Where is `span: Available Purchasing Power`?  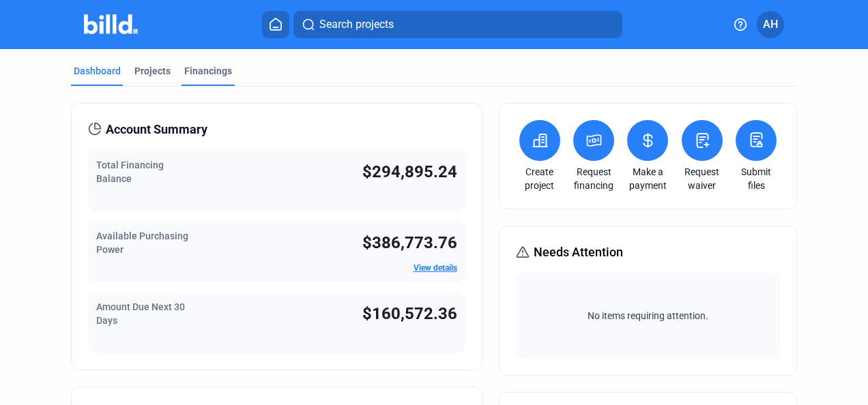
span: Available Purchasing Power is located at coordinates (142, 243).